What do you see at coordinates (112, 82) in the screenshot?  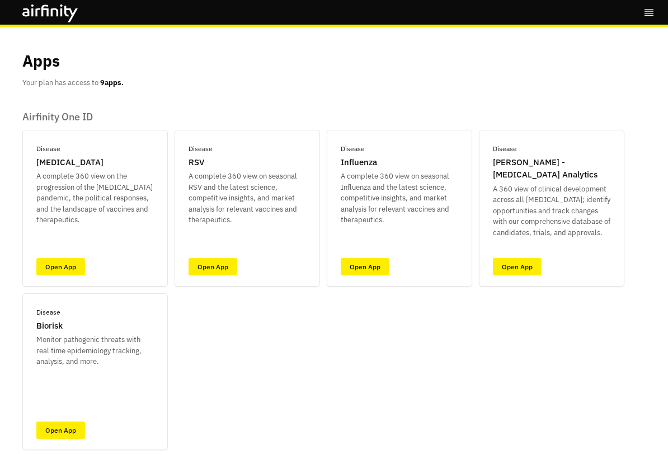 I see `b: 9 apps.` at bounding box center [112, 82].